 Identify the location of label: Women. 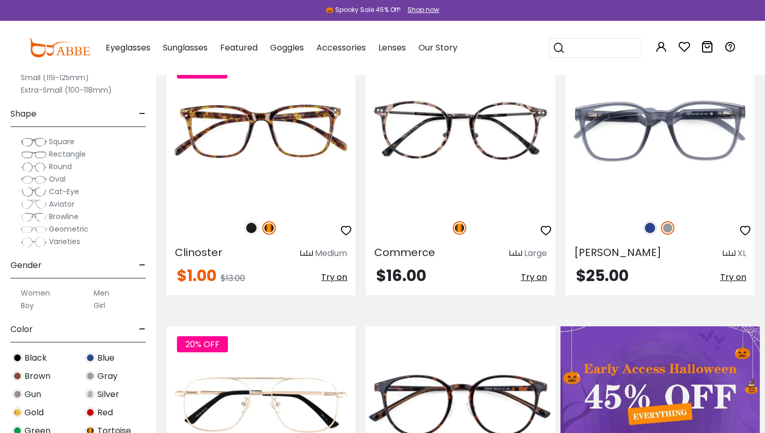
(35, 293).